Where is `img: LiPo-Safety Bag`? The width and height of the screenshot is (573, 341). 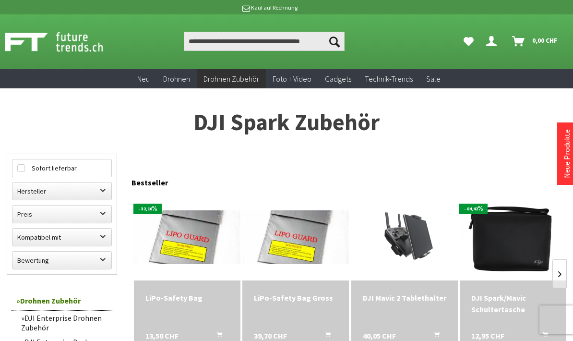 img: LiPo-Safety Bag is located at coordinates (187, 237).